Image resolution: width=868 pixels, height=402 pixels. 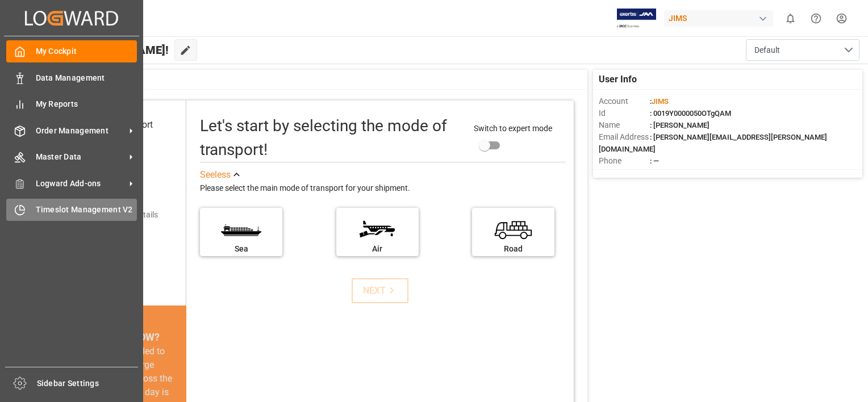 What do you see at coordinates (380, 291) in the screenshot?
I see `button: NEXT` at bounding box center [380, 291].